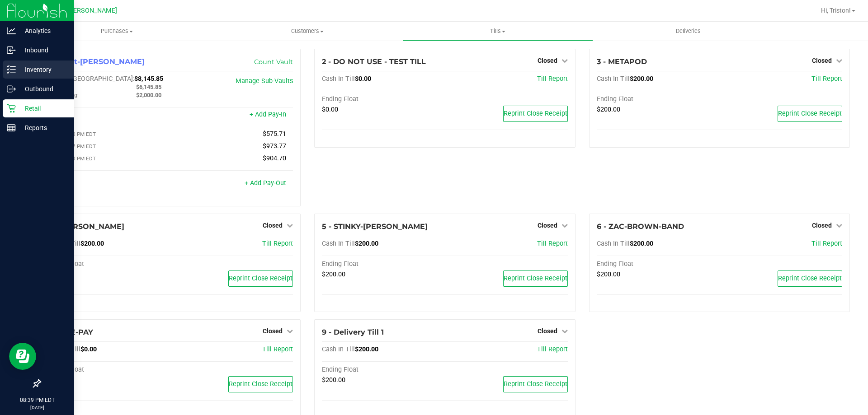 The height and width of the screenshot is (415, 868). Describe the element at coordinates (266, 183) in the screenshot. I see `a: + Add Pay-Out` at that location.